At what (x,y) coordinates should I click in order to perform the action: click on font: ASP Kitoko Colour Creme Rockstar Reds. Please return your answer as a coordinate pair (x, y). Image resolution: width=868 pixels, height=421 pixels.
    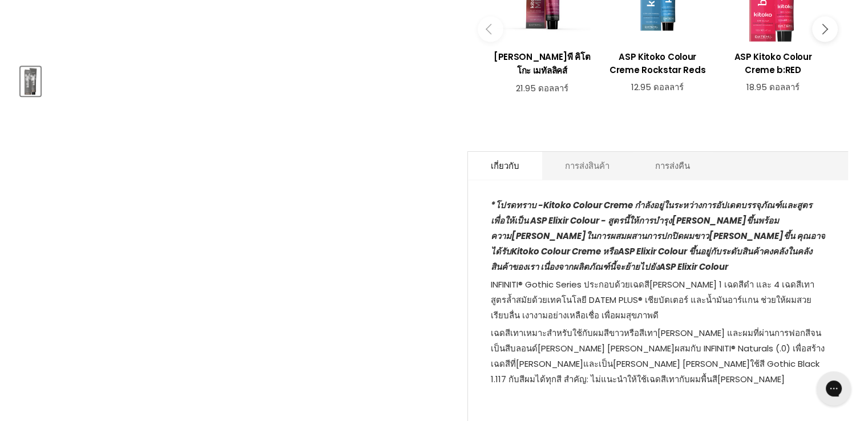
    Looking at the image, I should click on (657, 63).